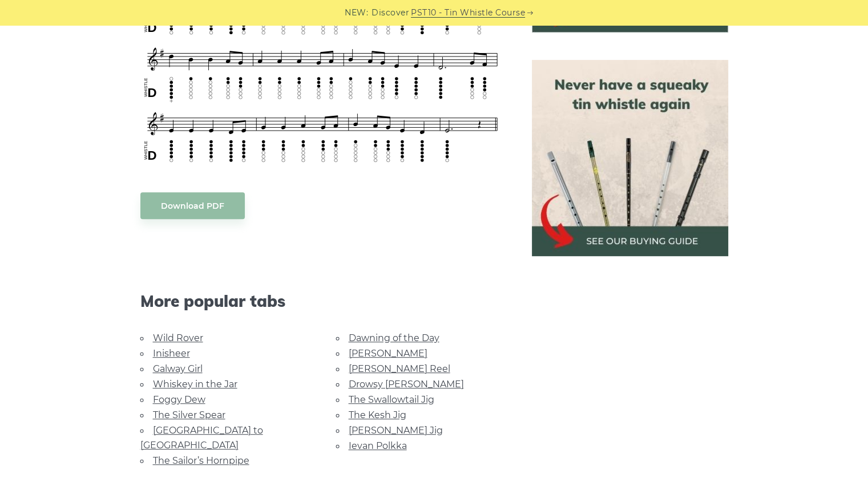 This screenshot has width=868, height=478. Describe the element at coordinates (377, 415) in the screenshot. I see `a: The Kesh Jig` at that location.